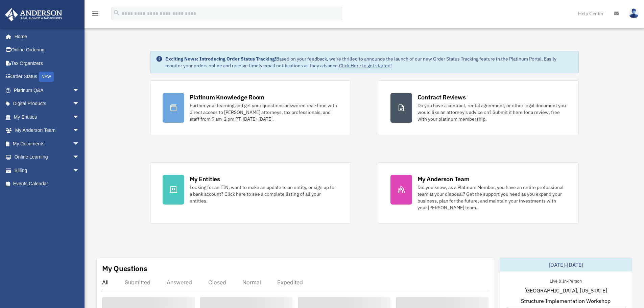 The image size is (644, 308). Describe the element at coordinates (137, 282) in the screenshot. I see `div: Submitted` at that location.